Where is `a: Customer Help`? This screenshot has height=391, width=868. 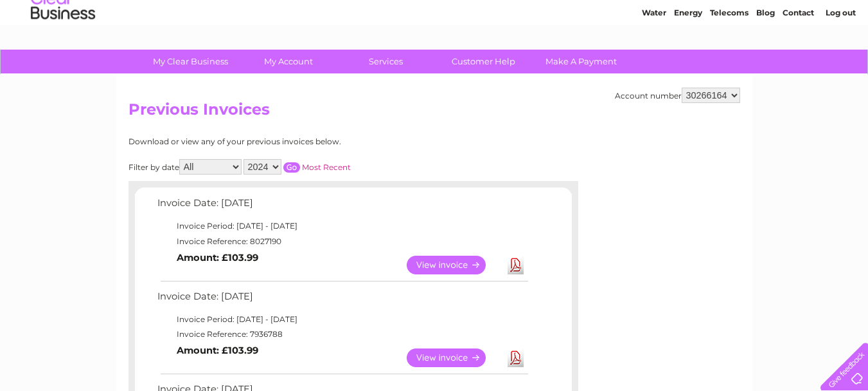 a: Customer Help is located at coordinates (483, 62).